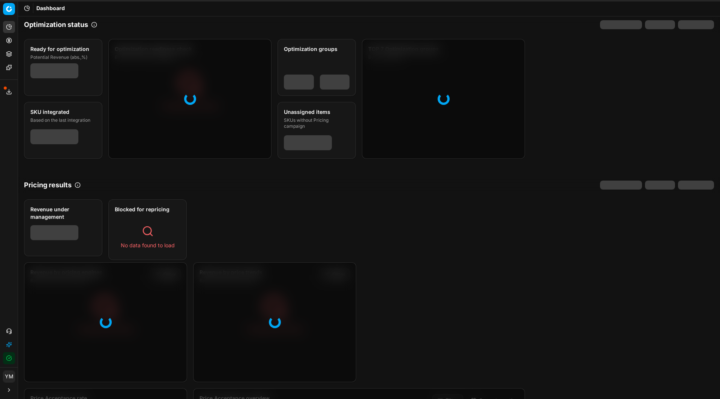 Image resolution: width=720 pixels, height=399 pixels. I want to click on div: SKUs without Pricing campaign, so click(316, 123).